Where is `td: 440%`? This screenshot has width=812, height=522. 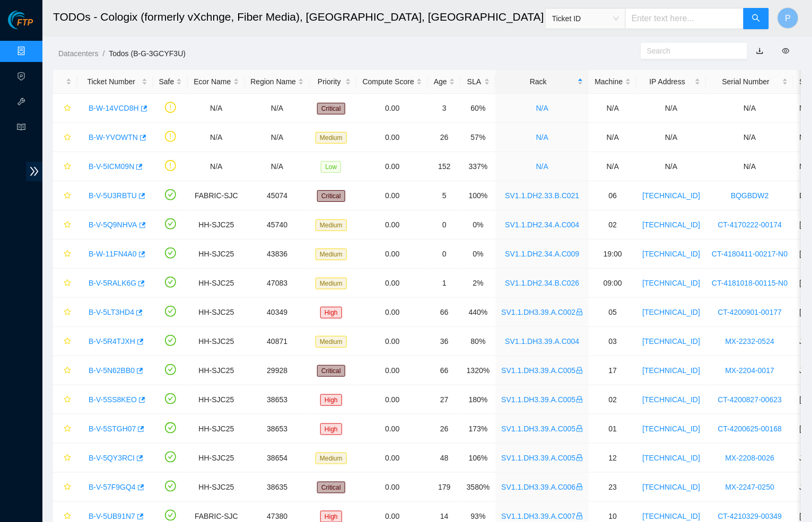 td: 440% is located at coordinates (478, 313).